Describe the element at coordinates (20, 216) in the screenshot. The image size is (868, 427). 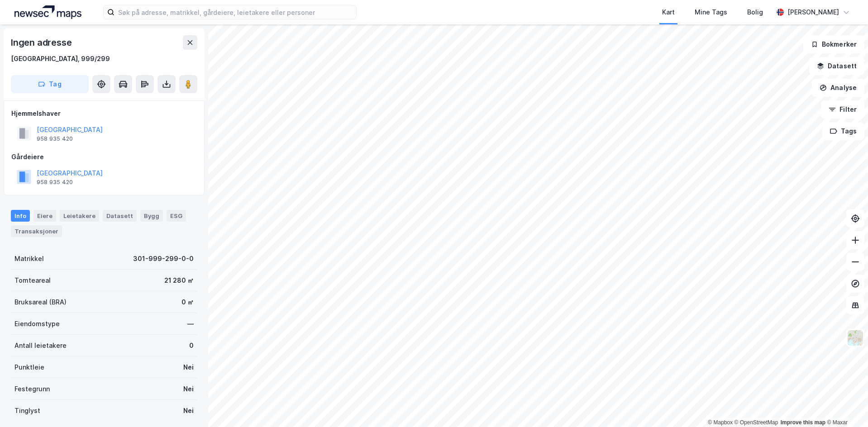
I see `div: Info` at that location.